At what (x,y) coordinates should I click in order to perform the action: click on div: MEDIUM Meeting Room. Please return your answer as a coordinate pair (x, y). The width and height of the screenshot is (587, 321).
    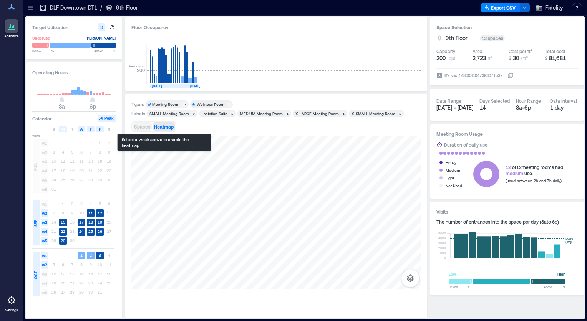
    Looking at the image, I should click on (261, 113).